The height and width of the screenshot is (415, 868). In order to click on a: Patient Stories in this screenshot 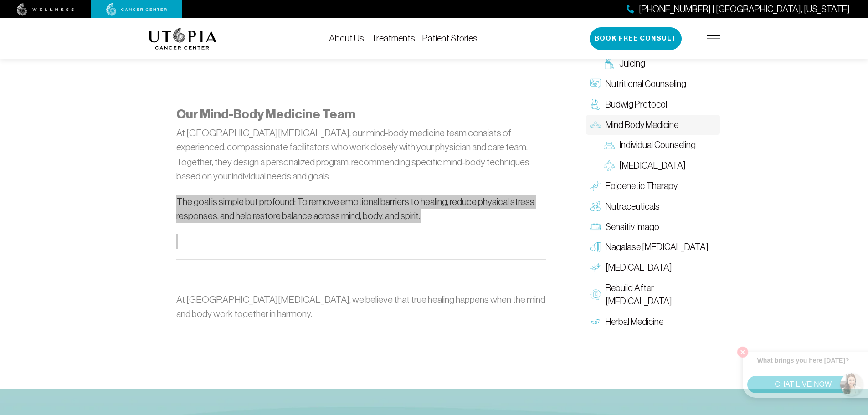, I will do `click(450, 39)`.